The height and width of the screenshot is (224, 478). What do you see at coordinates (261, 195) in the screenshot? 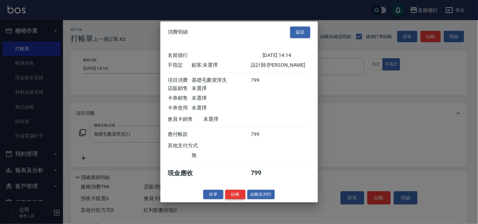
I see `button: 結帳並列印` at bounding box center [261, 195].